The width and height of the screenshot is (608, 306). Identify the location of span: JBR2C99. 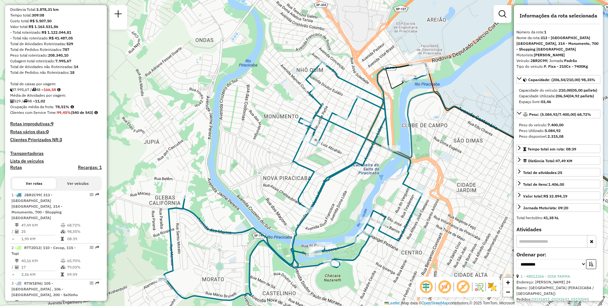
(32, 195).